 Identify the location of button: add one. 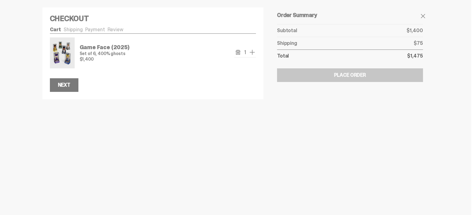
(252, 52).